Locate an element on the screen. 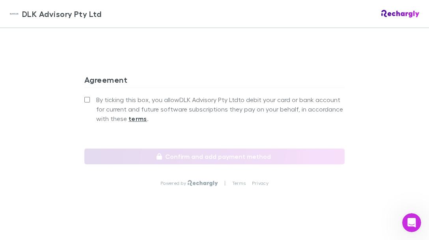 This screenshot has width=429, height=240. a: Terms is located at coordinates (239, 183).